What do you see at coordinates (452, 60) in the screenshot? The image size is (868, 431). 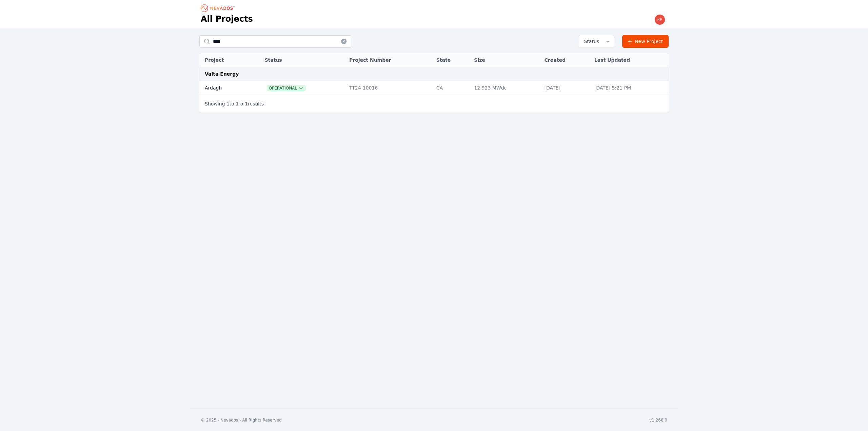 I see `th: State` at bounding box center [452, 60].